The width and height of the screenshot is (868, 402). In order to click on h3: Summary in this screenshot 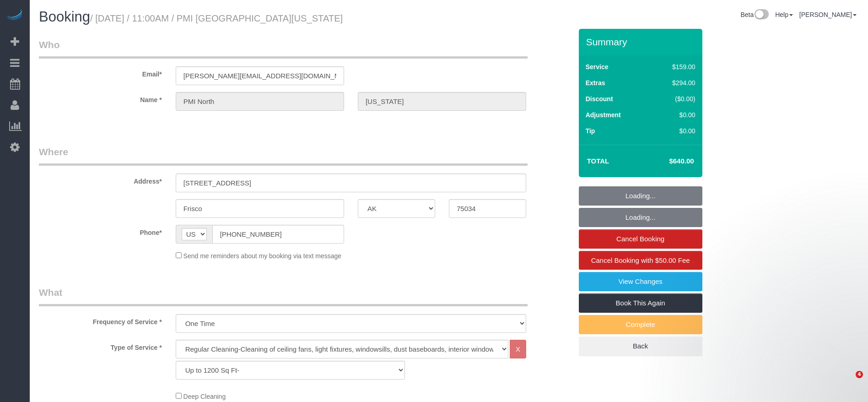, I will do `click(642, 41)`.